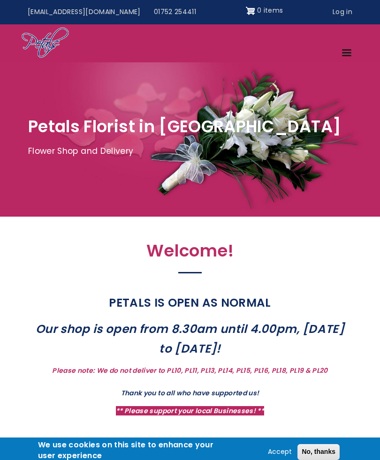 The height and width of the screenshot is (460, 380). What do you see at coordinates (175, 12) in the screenshot?
I see `a: 01752 254411` at bounding box center [175, 12].